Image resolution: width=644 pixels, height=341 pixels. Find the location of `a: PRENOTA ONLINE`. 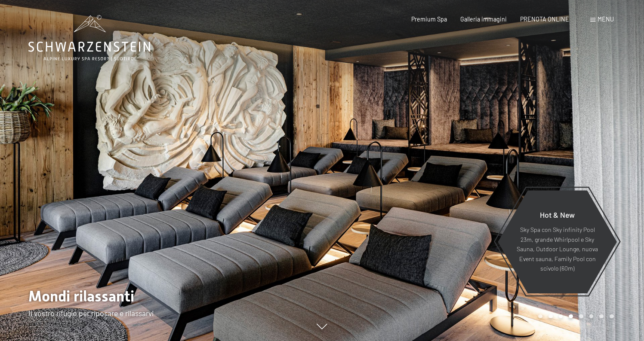

a: PRENOTA ONLINE is located at coordinates (545, 19).